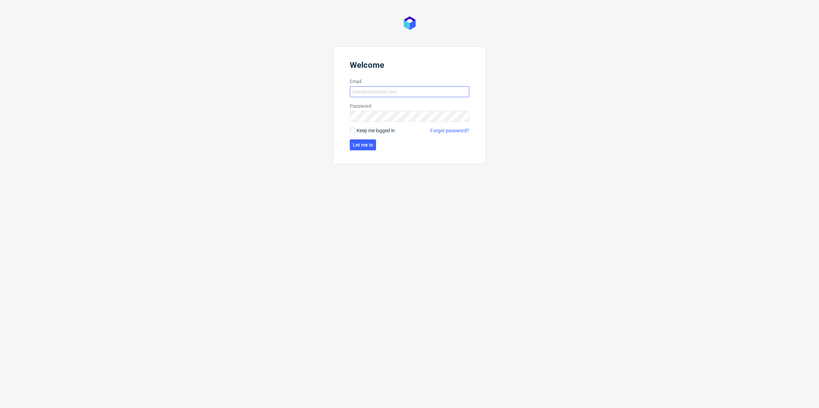  What do you see at coordinates (409, 106) in the screenshot?
I see `label: Password` at bounding box center [409, 106].